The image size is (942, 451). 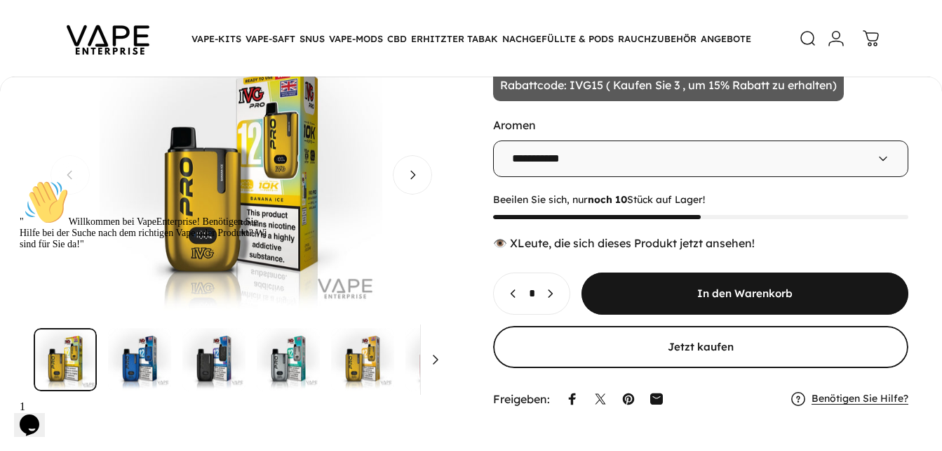 What do you see at coordinates (32, 28) in the screenshot?
I see `img: :wave:` at bounding box center [32, 28].